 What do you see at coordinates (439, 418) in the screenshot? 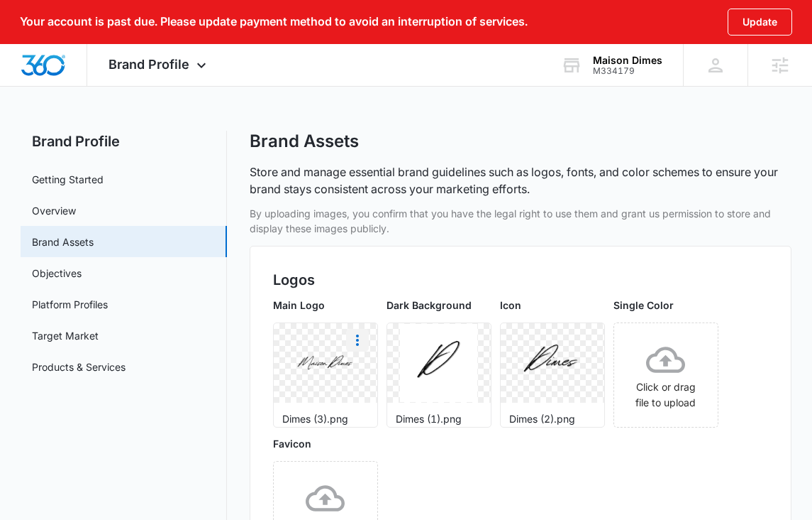
I see `p: Dimes (1).png` at bounding box center [439, 418].